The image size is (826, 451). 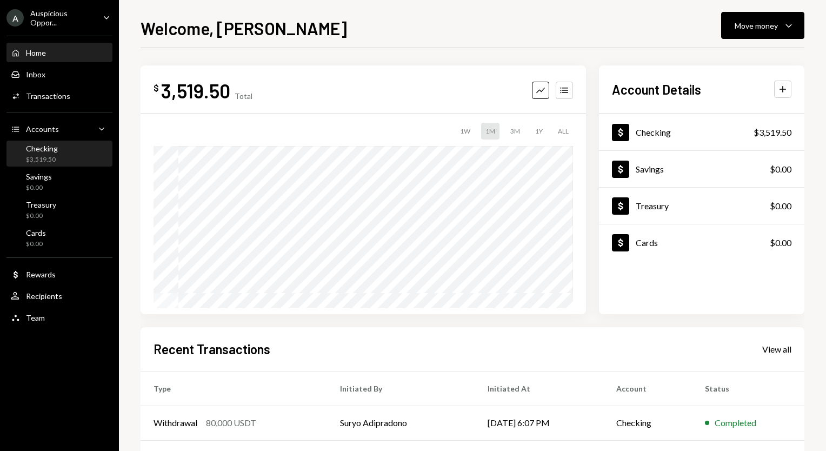 What do you see at coordinates (647, 423) in the screenshot?
I see `td: Checking` at bounding box center [647, 423].